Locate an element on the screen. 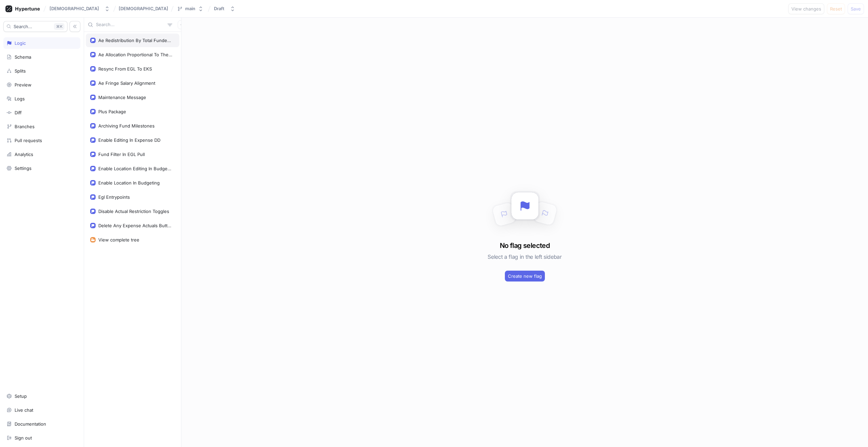  div: Enable Editing In Expense DD is located at coordinates (129, 140).